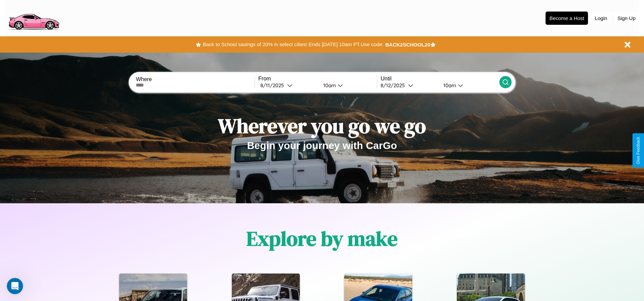 This screenshot has height=301, width=644. Describe the element at coordinates (627, 18) in the screenshot. I see `button: Sign Up` at that location.